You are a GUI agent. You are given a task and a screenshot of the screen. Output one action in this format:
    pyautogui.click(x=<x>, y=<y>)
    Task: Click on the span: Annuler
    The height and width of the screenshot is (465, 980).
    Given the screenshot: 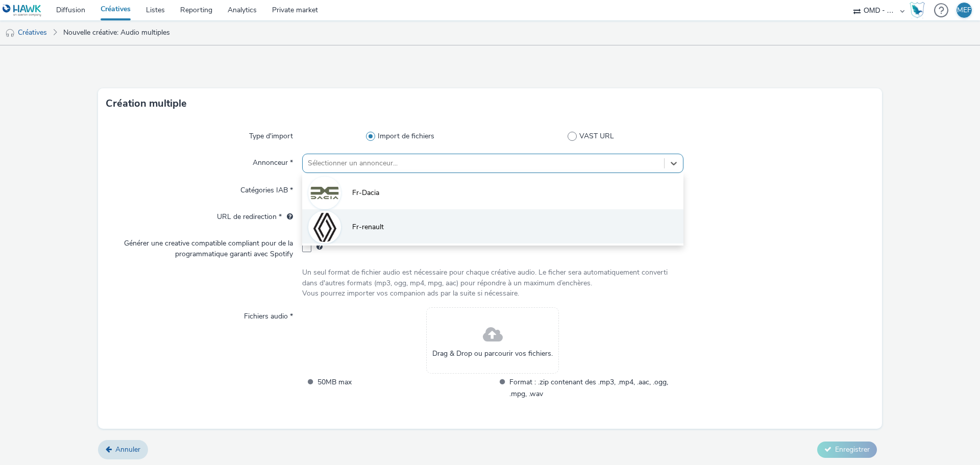 What is the action you would take?
    pyautogui.click(x=127, y=449)
    